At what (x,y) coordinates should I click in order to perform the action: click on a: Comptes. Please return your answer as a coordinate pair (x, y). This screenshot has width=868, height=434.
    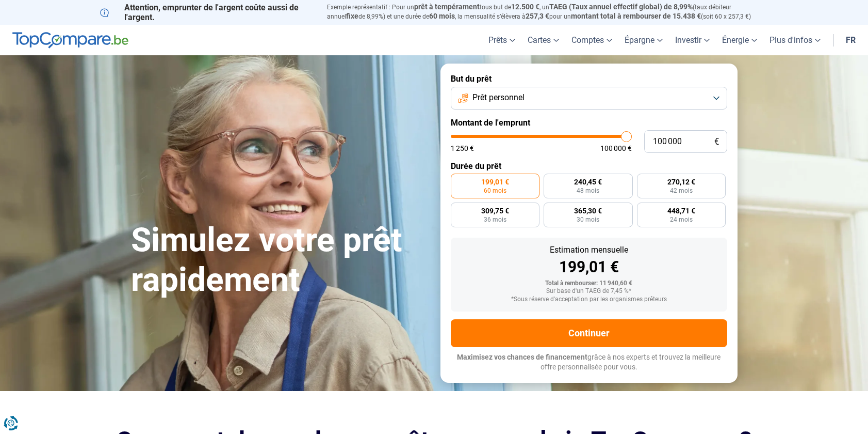
    Looking at the image, I should click on (592, 40).